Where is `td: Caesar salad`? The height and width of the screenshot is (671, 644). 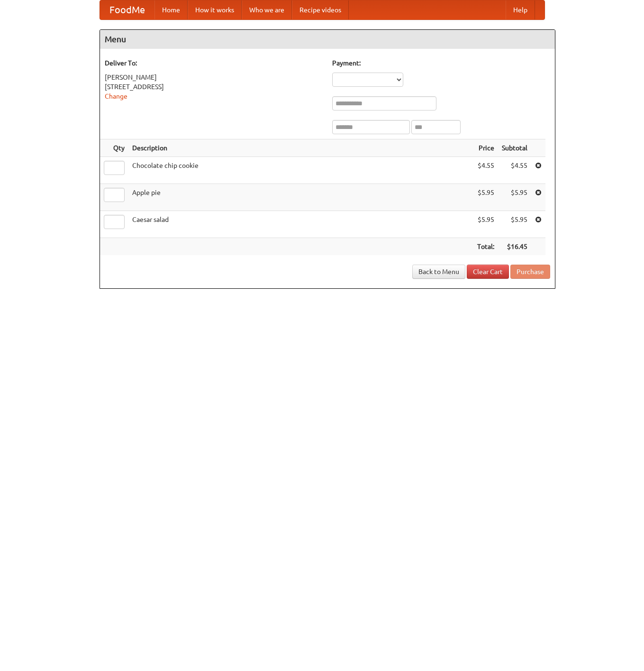
td: Caesar salad is located at coordinates (301, 224).